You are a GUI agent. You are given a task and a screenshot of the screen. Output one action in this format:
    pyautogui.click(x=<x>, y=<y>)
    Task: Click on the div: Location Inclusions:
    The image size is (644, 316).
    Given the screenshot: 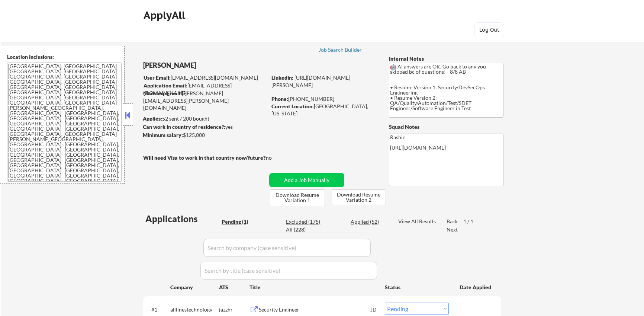 What is the action you would take?
    pyautogui.click(x=64, y=57)
    